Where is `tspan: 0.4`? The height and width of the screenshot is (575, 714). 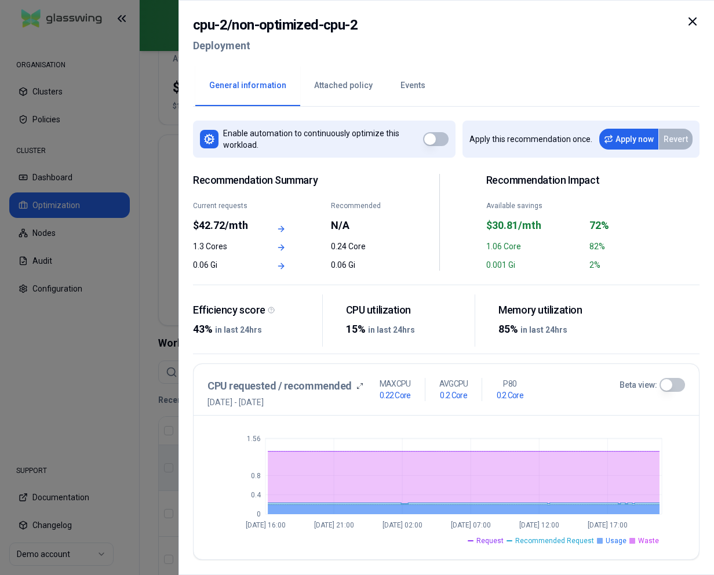 tspan: 0.4 is located at coordinates (256, 495).